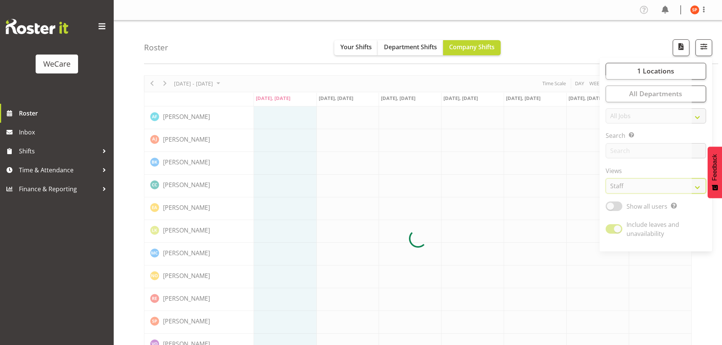 Image resolution: width=722 pixels, height=345 pixels. I want to click on button: Department Shifts, so click(411, 48).